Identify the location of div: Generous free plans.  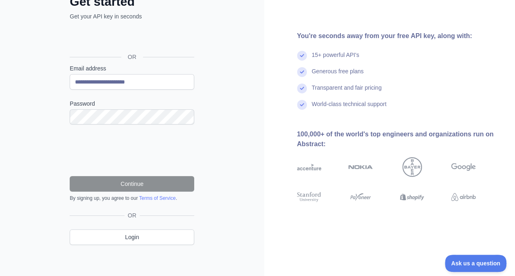
(337, 75).